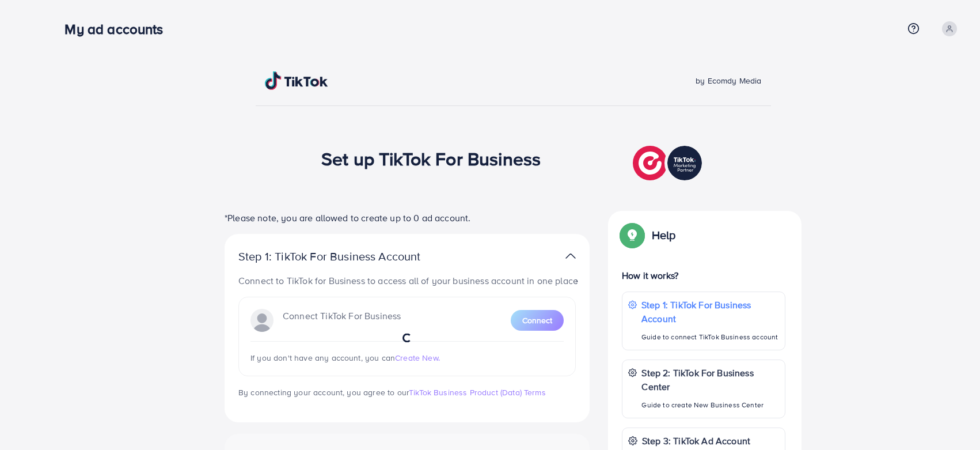  I want to click on p: *Please note, you are allowed to create up to 0 ad account., so click(407, 218).